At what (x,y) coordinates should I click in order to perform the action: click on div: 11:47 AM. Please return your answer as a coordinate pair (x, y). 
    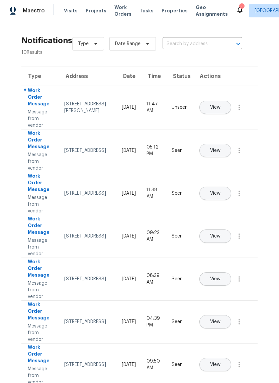
    Looking at the image, I should click on (154, 107).